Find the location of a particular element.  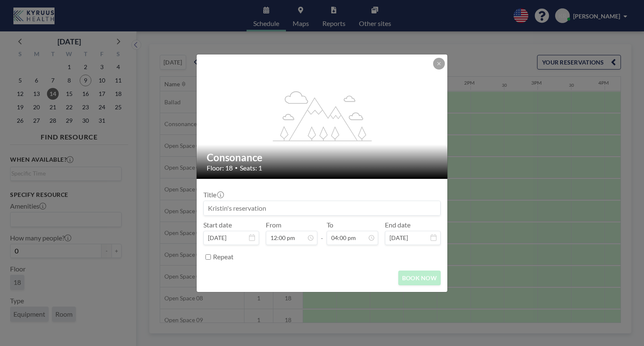

label: End date is located at coordinates (397, 225).